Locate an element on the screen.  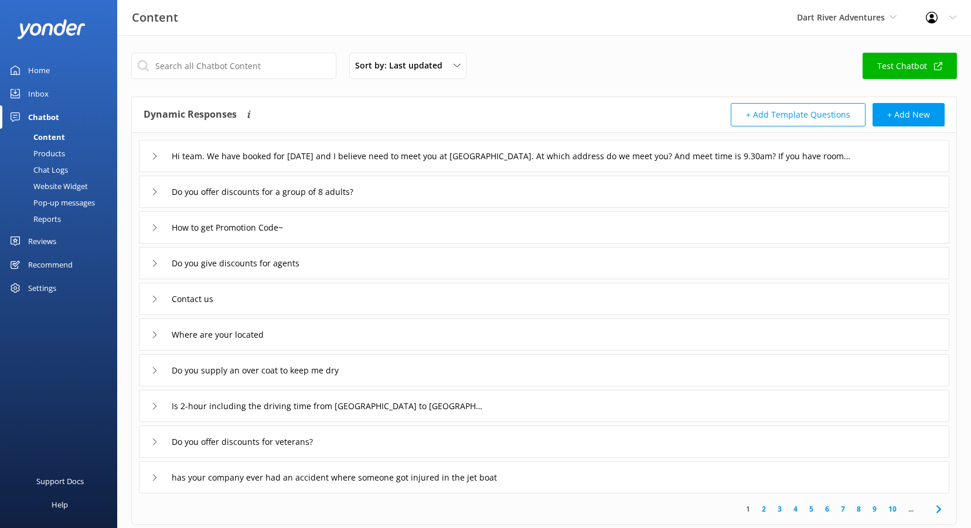
a: 9 is located at coordinates (874, 509).